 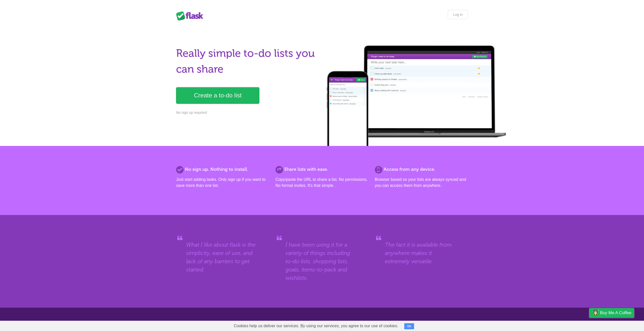 I want to click on h2: Share lists with ease., so click(x=322, y=170).